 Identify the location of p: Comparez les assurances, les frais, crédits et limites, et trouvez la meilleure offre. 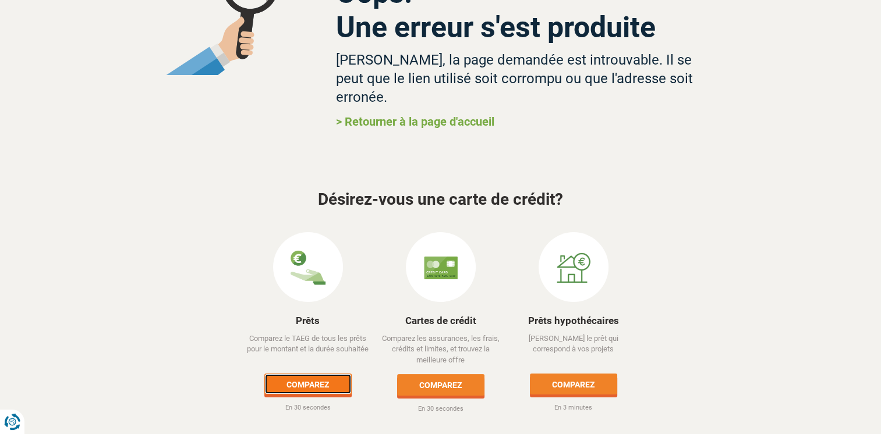
(440, 350).